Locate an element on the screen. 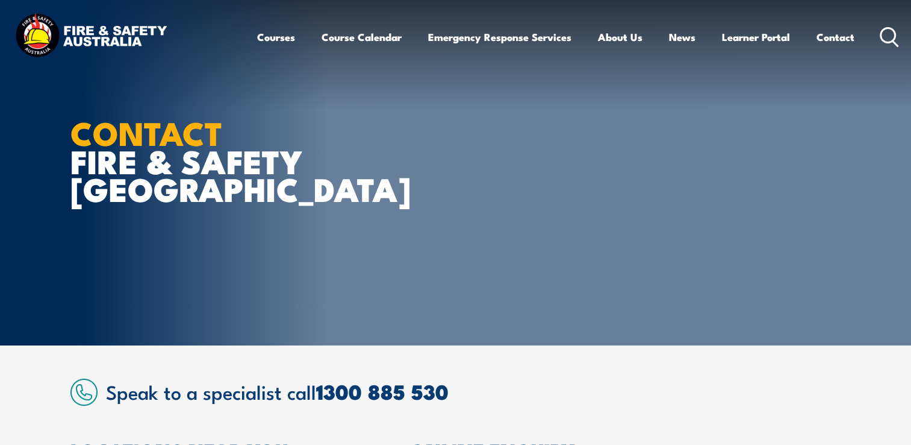 The image size is (911, 445). a: Emergency Response Services is located at coordinates (500, 37).